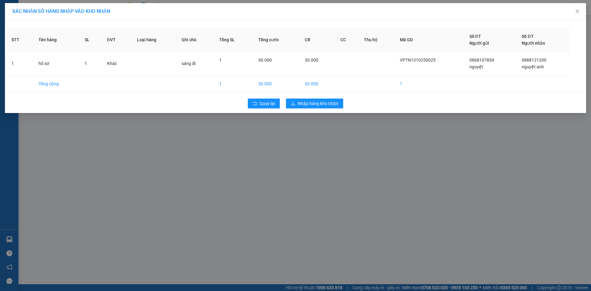 Image resolution: width=591 pixels, height=291 pixels. Describe the element at coordinates (318, 40) in the screenshot. I see `th: CR` at that location.